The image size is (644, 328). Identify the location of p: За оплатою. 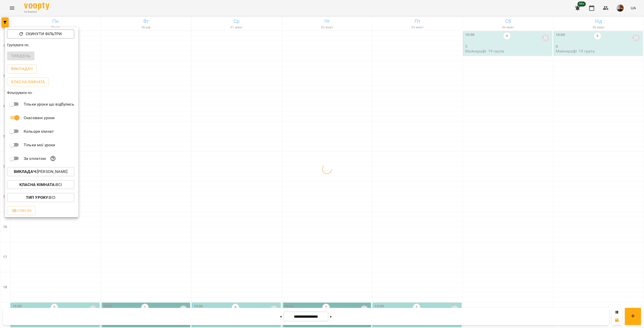
(35, 159).